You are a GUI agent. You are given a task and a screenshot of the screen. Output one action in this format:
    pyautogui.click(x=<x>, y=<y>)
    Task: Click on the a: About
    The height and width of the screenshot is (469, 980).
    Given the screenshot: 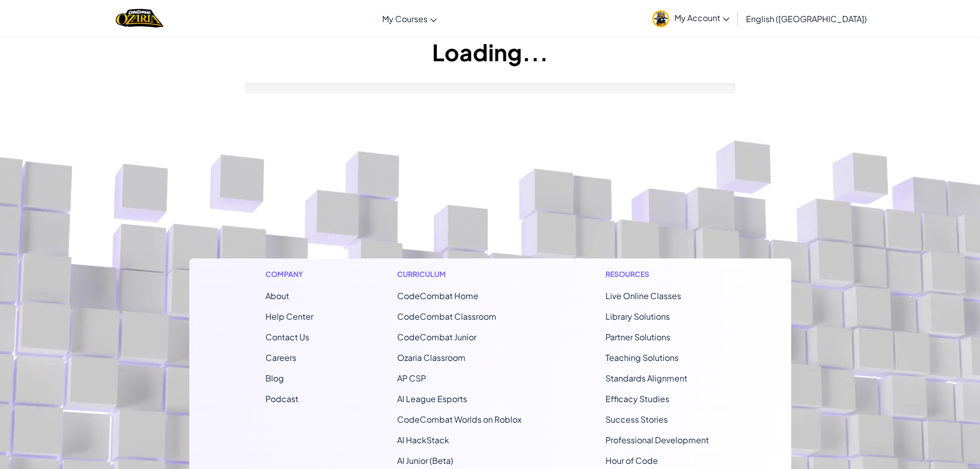 What is the action you would take?
    pyautogui.click(x=277, y=296)
    